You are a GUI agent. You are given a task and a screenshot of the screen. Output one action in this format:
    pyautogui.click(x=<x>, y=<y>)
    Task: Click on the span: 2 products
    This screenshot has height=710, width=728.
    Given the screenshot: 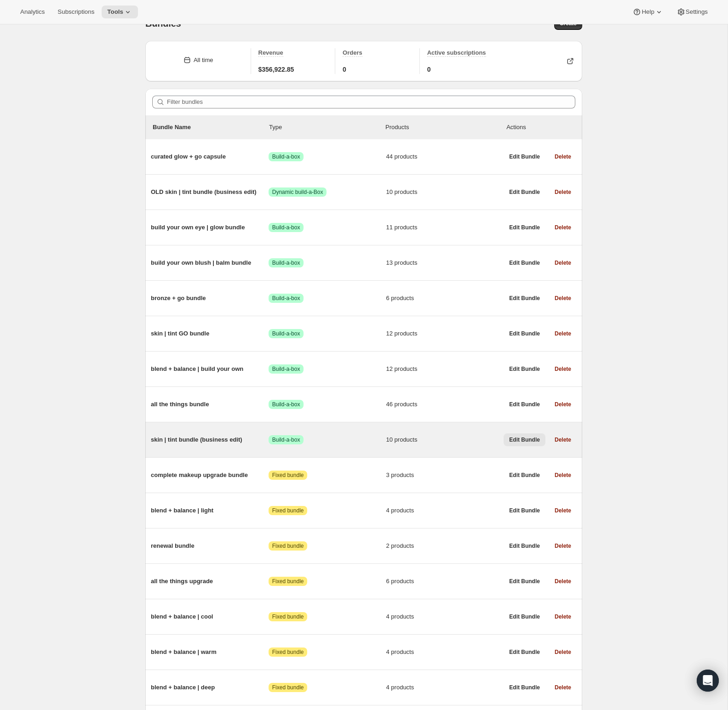 What is the action you would take?
    pyautogui.click(x=445, y=546)
    